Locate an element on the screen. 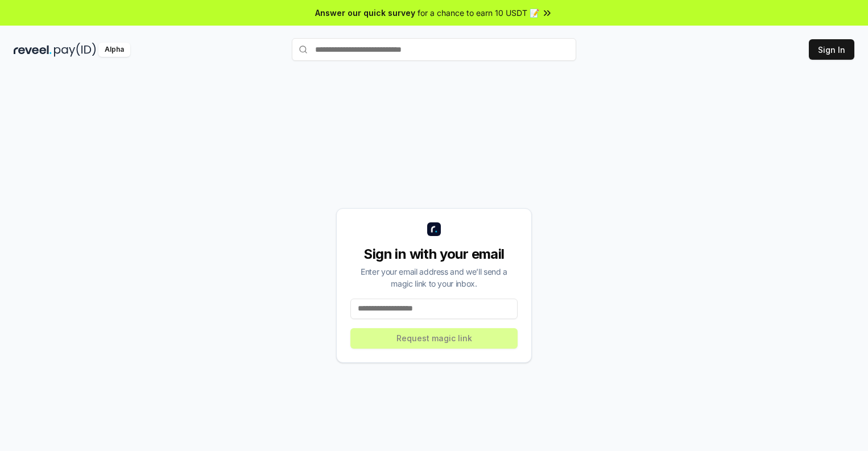  img: pay_id is located at coordinates (75, 49).